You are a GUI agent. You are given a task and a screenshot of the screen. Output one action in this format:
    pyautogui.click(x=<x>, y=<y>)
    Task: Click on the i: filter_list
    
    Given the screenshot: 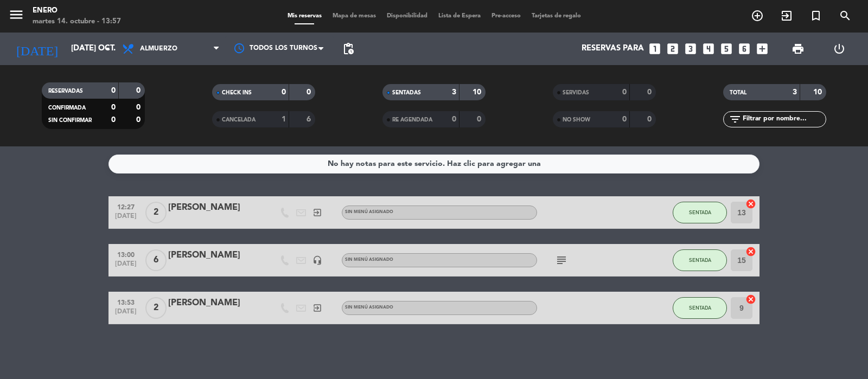 What is the action you would take?
    pyautogui.click(x=735, y=119)
    